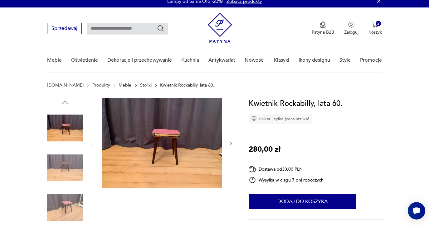 Image resolution: width=429 pixels, height=227 pixels. Describe the element at coordinates (351, 25) in the screenshot. I see `img: Ikonka użytkownika` at that location.